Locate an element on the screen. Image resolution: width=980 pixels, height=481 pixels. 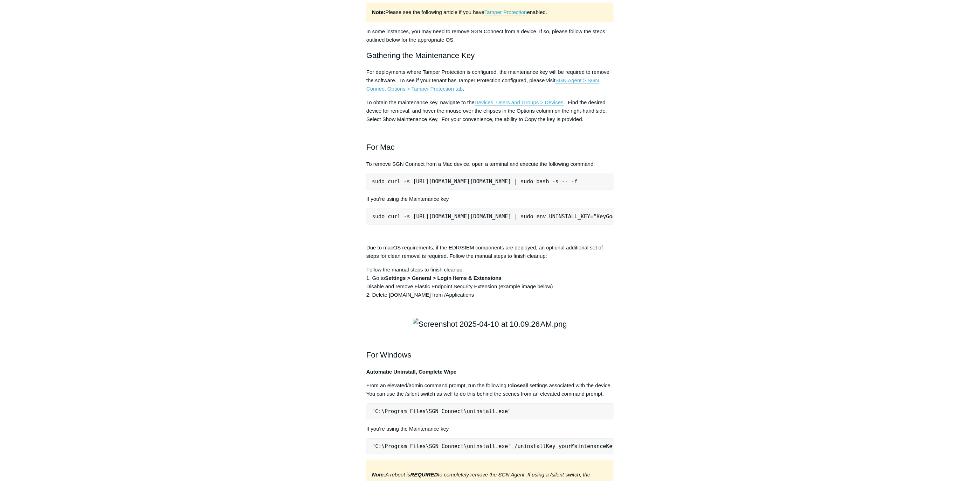
p: To obtain the maintenance key, navigate to the . Find the desired device for removal, and hover t... is located at coordinates (490, 111).